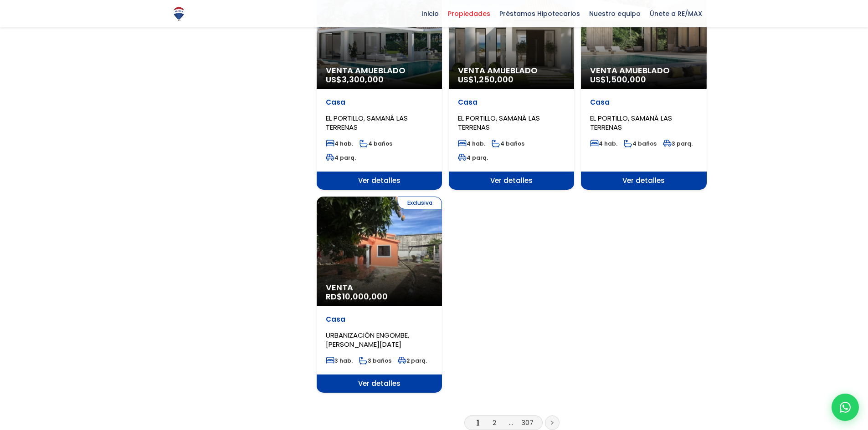  Describe the element at coordinates (430, 14) in the screenshot. I see `span: Inicio` at that location.